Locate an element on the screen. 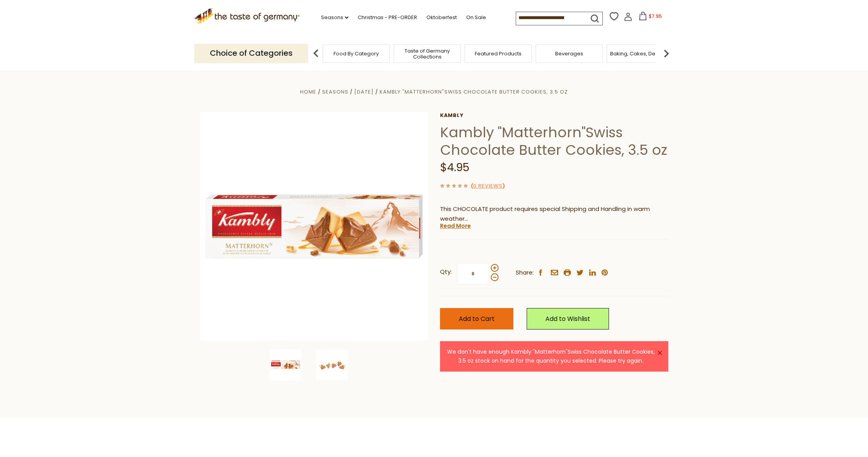  p: This CHOCOLATE product requires special Shipping and Handling in warm weather is located at coordinates (554, 214).